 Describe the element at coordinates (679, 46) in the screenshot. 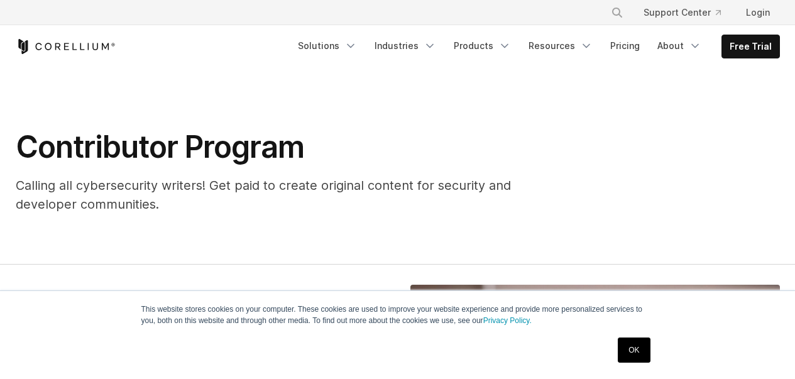

I see `a: About` at that location.